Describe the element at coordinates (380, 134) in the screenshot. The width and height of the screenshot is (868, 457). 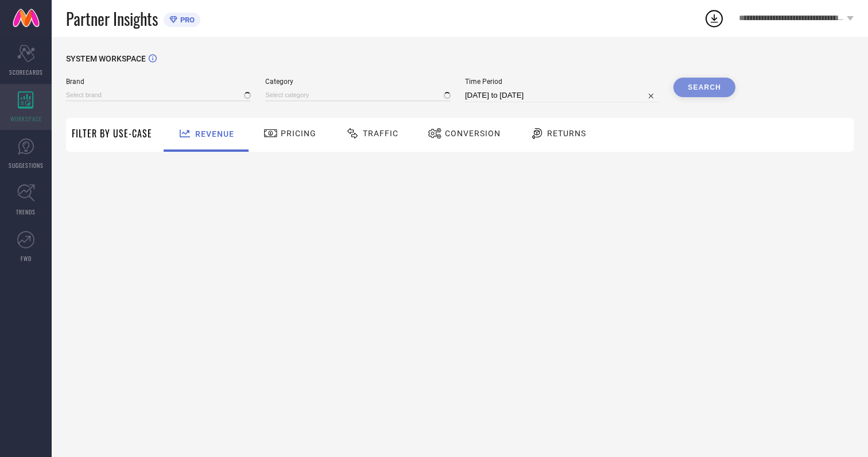
I see `span: Traffic` at that location.